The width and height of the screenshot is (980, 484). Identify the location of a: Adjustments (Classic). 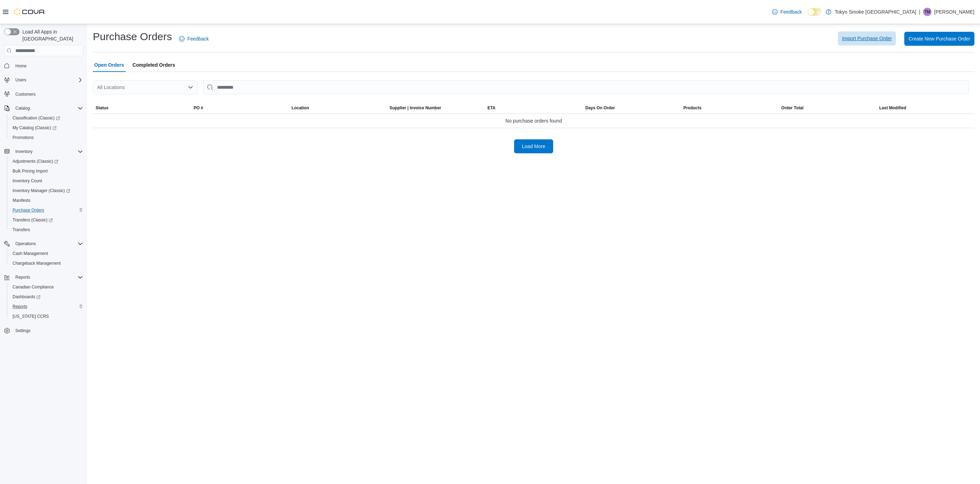
(46, 161).